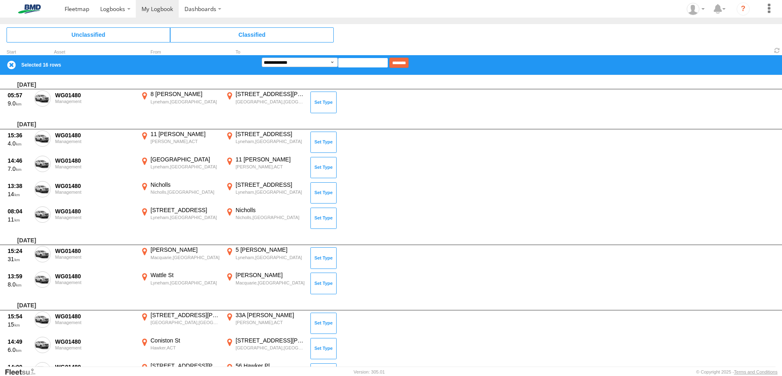 This screenshot has width=782, height=376. I want to click on div: 14:46, so click(19, 161).